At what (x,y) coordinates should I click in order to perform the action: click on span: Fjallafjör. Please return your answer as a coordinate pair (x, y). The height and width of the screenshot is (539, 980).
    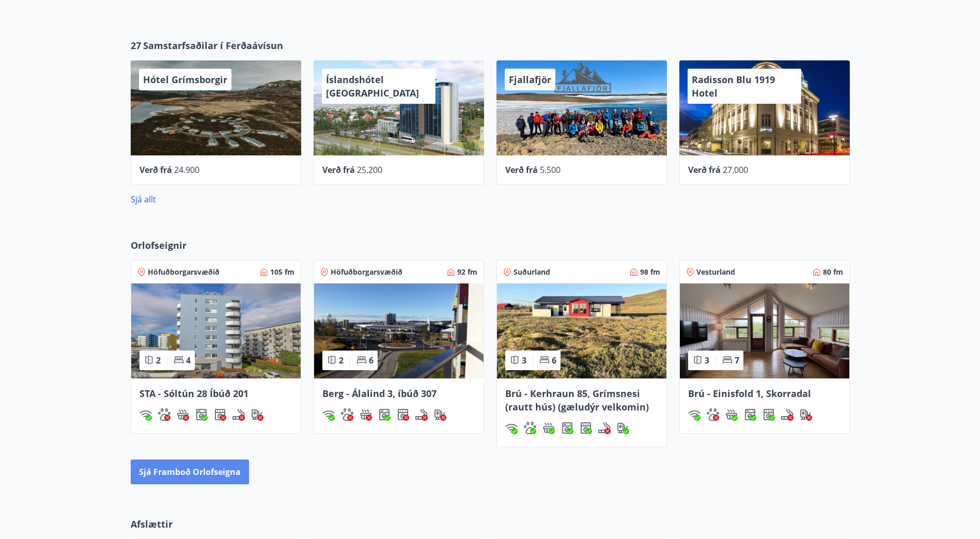
    Looking at the image, I should click on (530, 79).